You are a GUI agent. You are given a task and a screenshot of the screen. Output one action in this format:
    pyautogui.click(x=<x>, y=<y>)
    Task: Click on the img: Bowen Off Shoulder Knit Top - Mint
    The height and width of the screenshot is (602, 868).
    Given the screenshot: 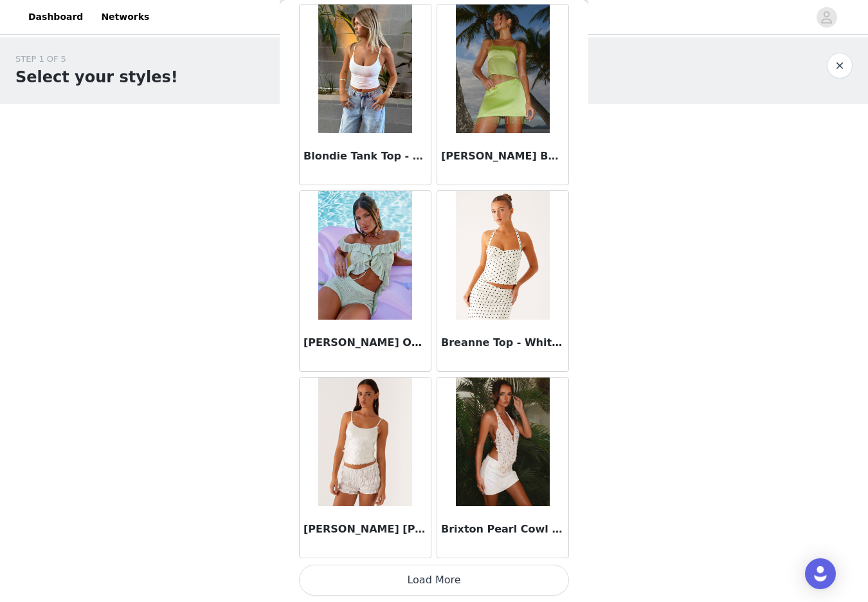 What is the action you would take?
    pyautogui.click(x=364, y=255)
    